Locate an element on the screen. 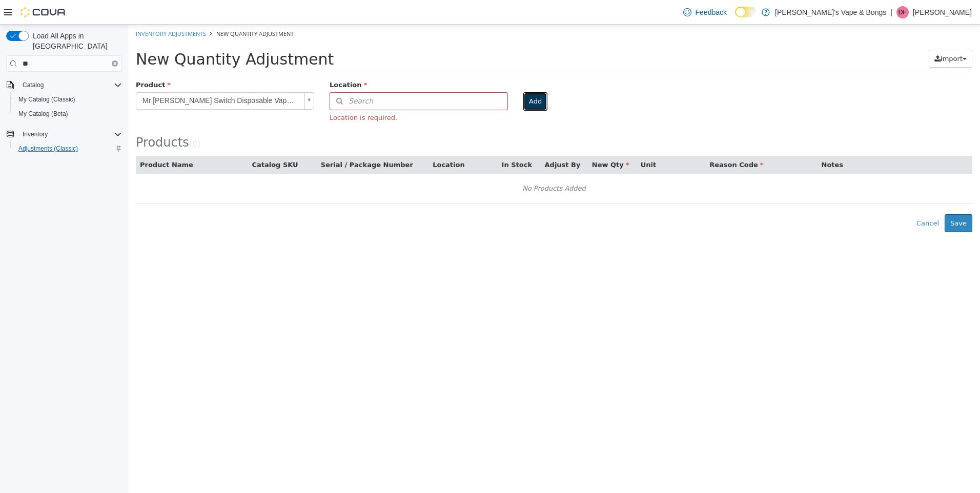 The width and height of the screenshot is (980, 493). span: Search is located at coordinates (224, 77).